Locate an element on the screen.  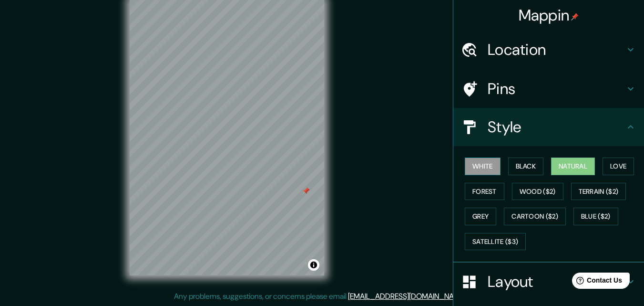
p: Any problems, suggestions, or concerns please email . is located at coordinates (321, 296).